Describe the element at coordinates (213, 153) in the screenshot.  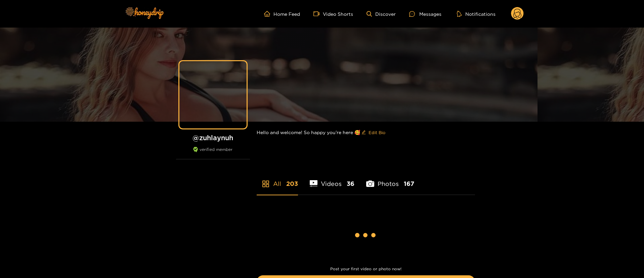
I see `div: verified member` at that location.